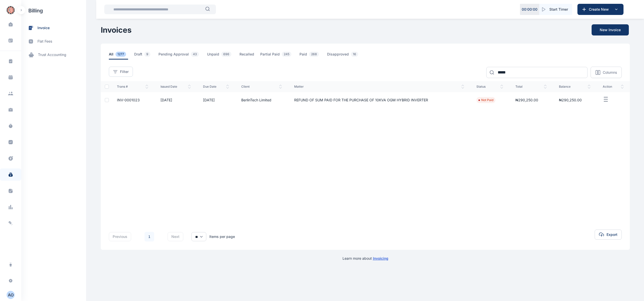 The image size is (644, 301). What do you see at coordinates (146, 56) in the screenshot?
I see `a: Draft9` at bounding box center [146, 56].